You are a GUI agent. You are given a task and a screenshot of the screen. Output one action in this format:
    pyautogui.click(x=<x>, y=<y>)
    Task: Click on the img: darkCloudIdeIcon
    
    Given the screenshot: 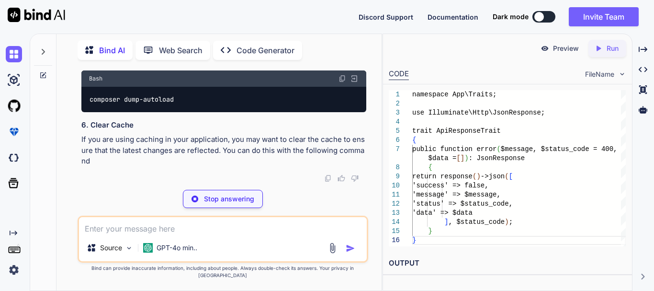 What is the action you would take?
    pyautogui.click(x=14, y=158)
    